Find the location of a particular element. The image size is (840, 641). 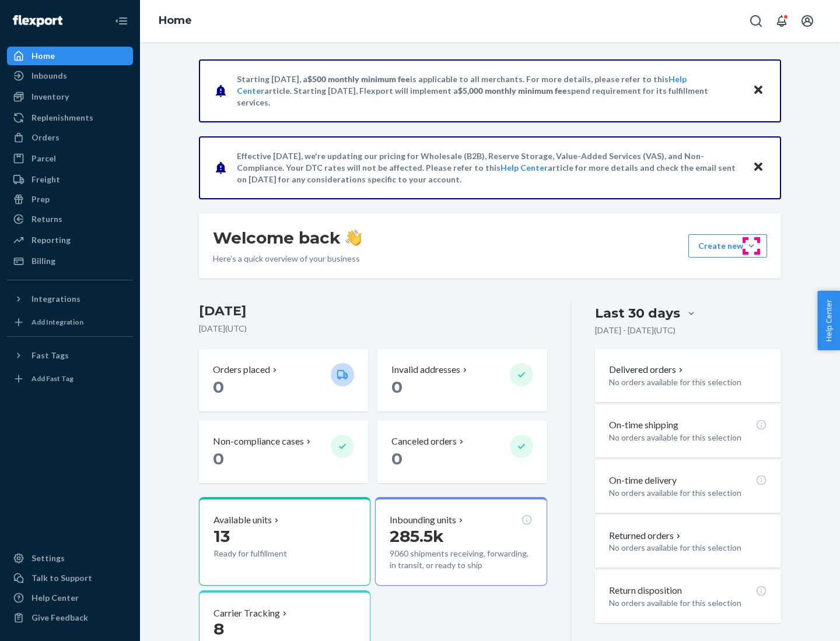

button: Integrations is located at coordinates (70, 299).